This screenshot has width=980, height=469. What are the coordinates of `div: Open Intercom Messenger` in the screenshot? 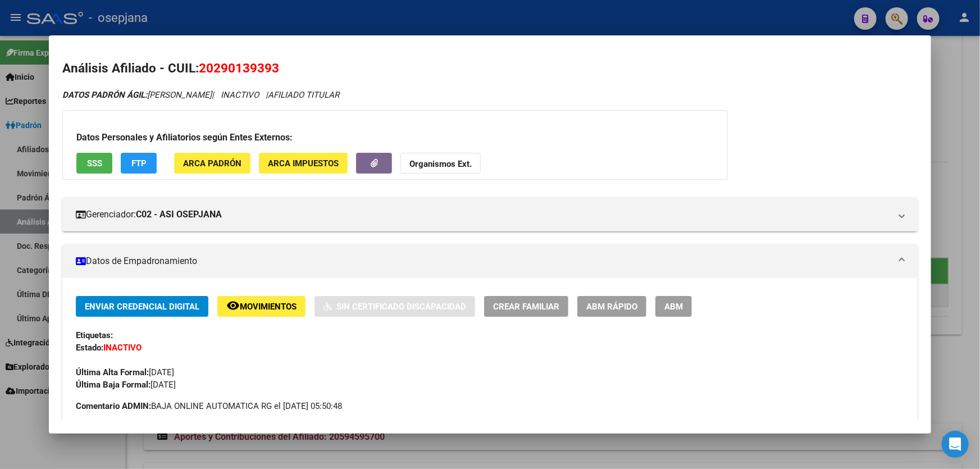 It's located at (956, 445).